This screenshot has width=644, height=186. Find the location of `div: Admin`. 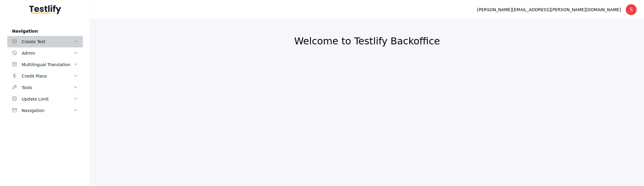

div: Admin is located at coordinates (48, 53).